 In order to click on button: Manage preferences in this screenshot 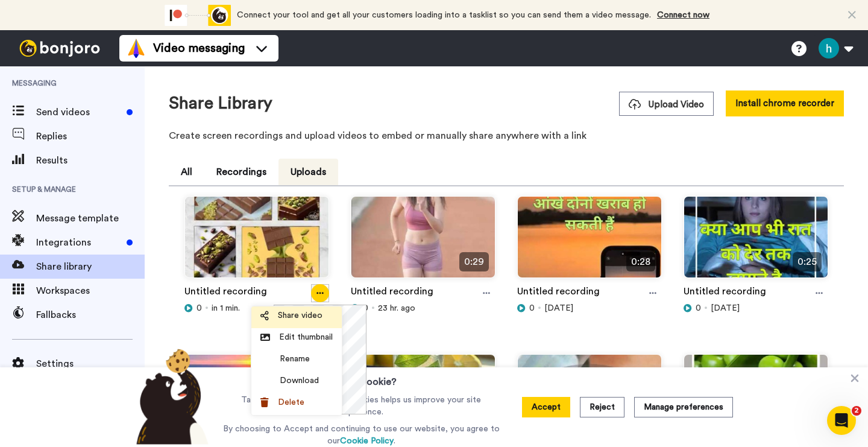, I will do `click(684, 407)`.